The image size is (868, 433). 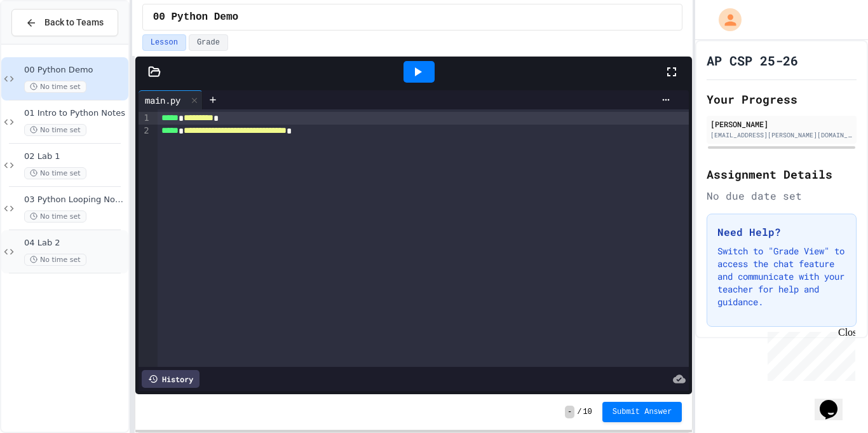 What do you see at coordinates (75, 113) in the screenshot?
I see `span: 01 Intro to Python Notes` at bounding box center [75, 113].